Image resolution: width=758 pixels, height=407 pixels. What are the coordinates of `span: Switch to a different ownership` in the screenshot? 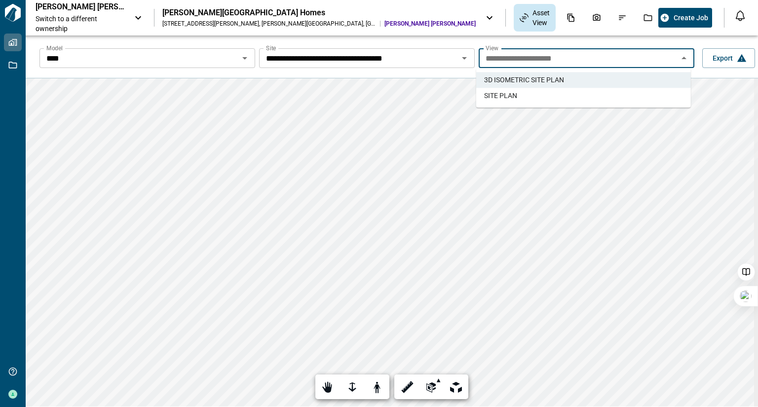 It's located at (80, 24).